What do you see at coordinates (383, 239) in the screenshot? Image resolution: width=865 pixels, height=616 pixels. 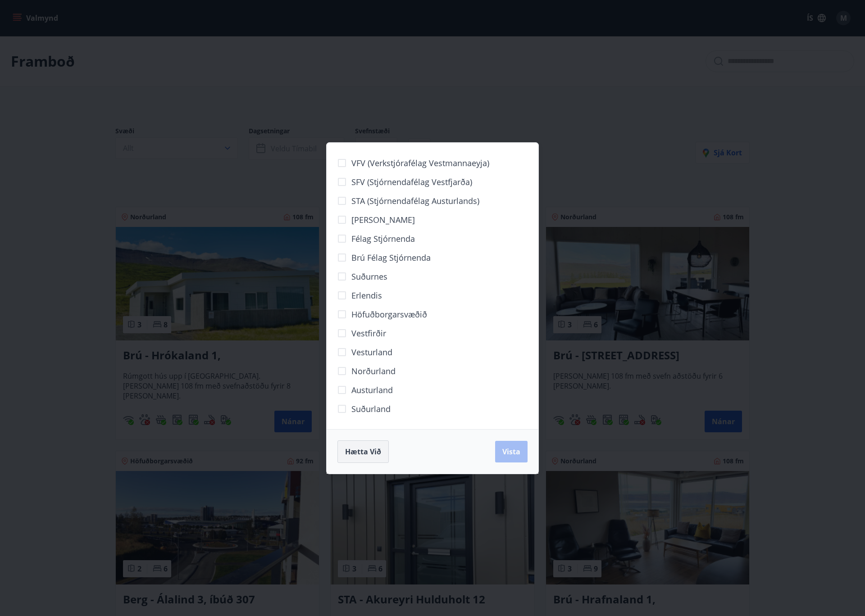 I see `span: Félag stjórnenda` at bounding box center [383, 239].